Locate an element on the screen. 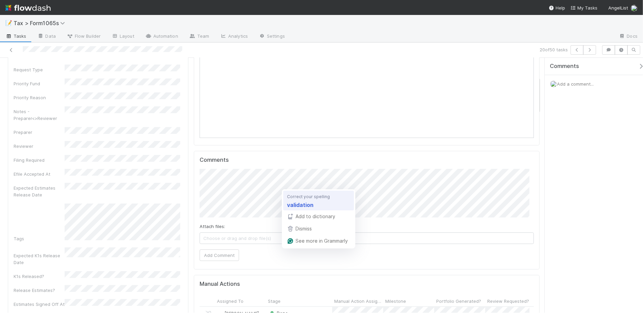 This screenshot has width=643, height=313. div: Efile Accepted At is located at coordinates (39, 174).